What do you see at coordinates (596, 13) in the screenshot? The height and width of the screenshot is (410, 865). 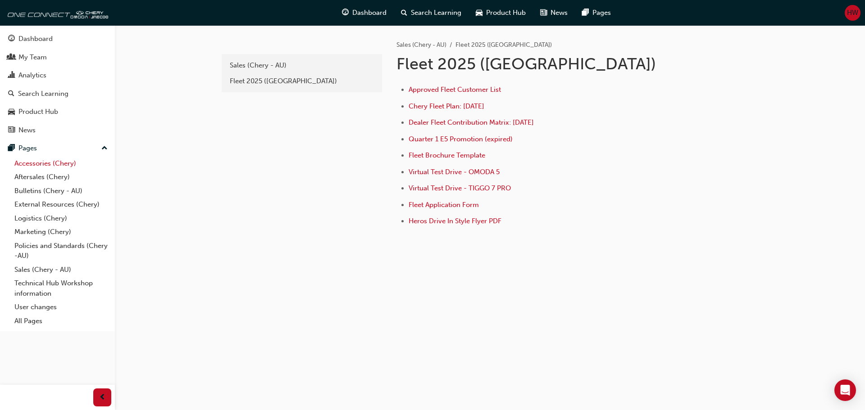 I see `a: pages-iconPages` at bounding box center [596, 13].